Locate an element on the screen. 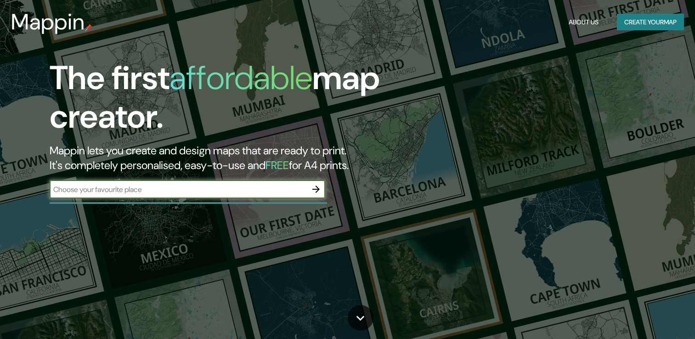  button: Create yourmap is located at coordinates (650, 22).